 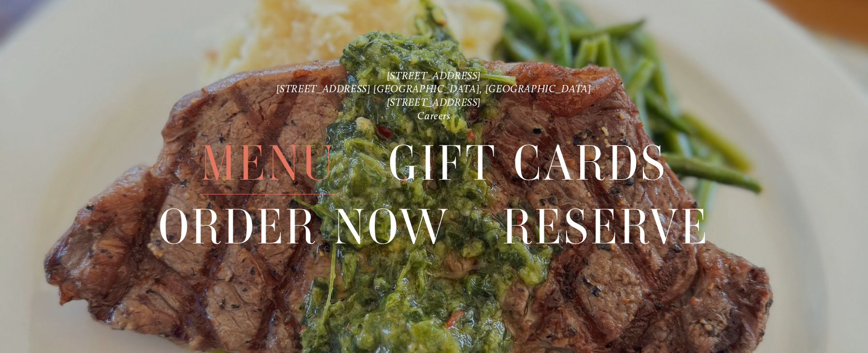 I want to click on span: Order Now, so click(x=304, y=227).